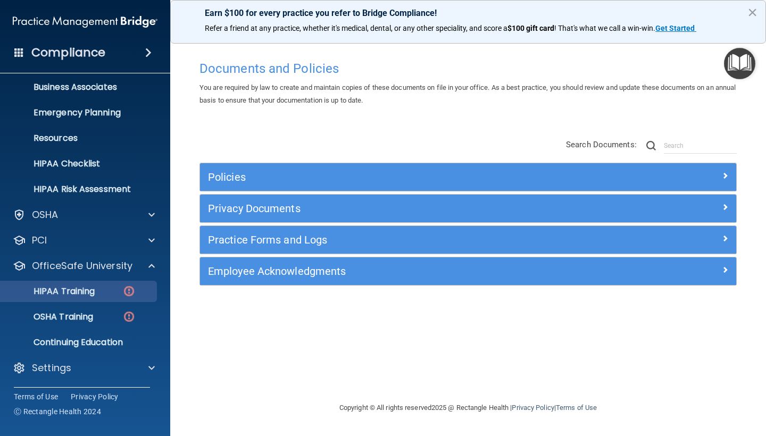 The width and height of the screenshot is (766, 436). What do you see at coordinates (79, 343) in the screenshot?
I see `p: Continuing Education` at bounding box center [79, 343].